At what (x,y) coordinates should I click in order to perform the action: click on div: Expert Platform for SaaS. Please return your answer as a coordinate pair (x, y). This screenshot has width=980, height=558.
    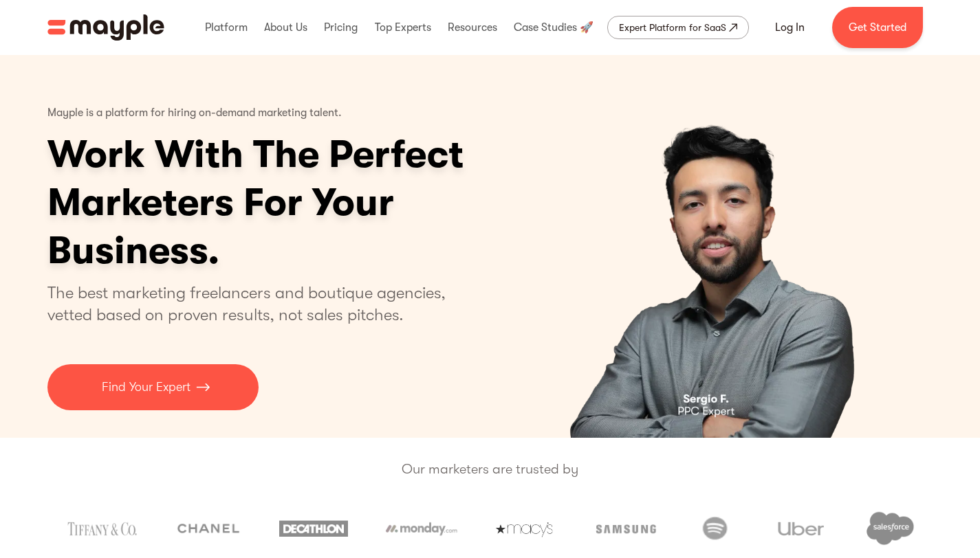
    Looking at the image, I should click on (672, 27).